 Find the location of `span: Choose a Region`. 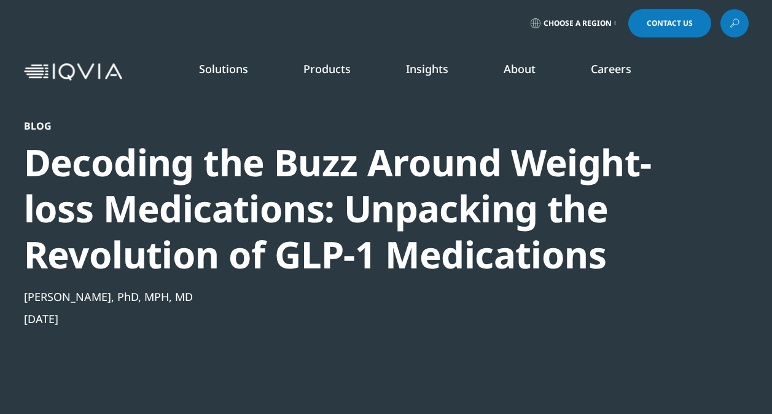

span: Choose a Region is located at coordinates (577, 23).